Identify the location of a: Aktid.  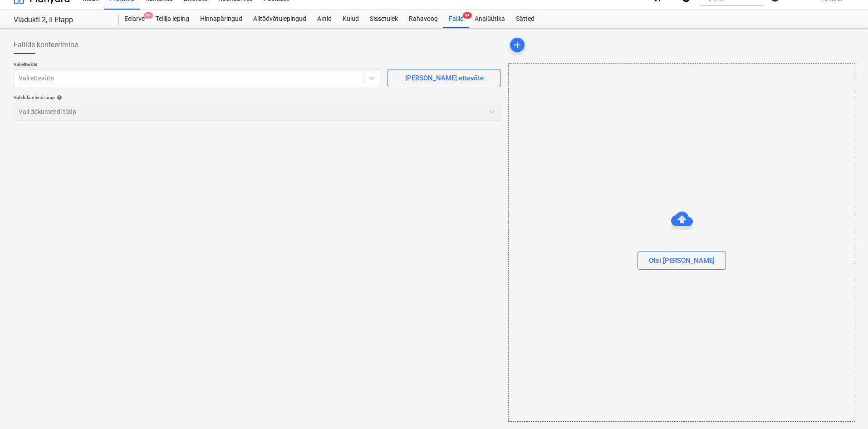
(324, 19).